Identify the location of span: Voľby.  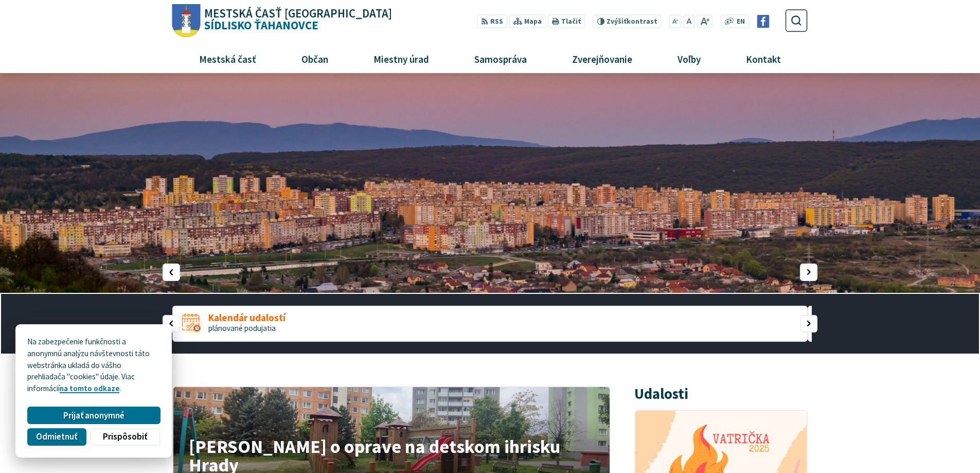
(690, 59).